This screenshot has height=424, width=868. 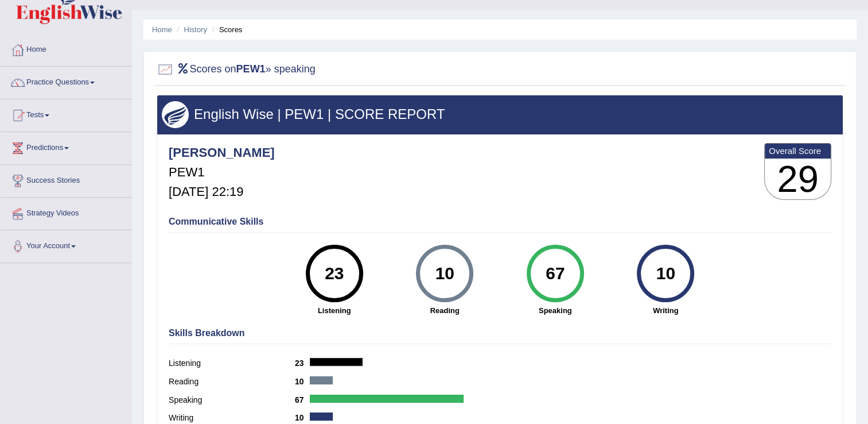 I want to click on h3: English Wise | PEW1 | SCORE REPORT, so click(x=500, y=115).